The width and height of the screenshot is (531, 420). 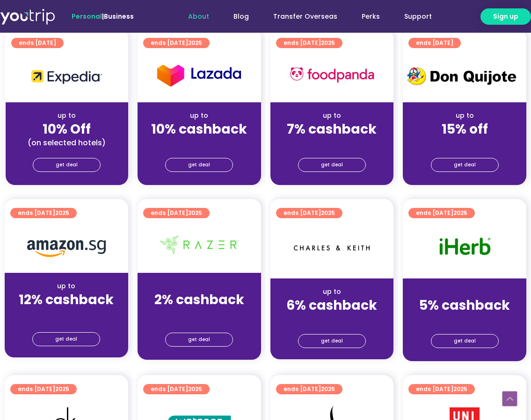 I want to click on span: Sign up, so click(x=506, y=16).